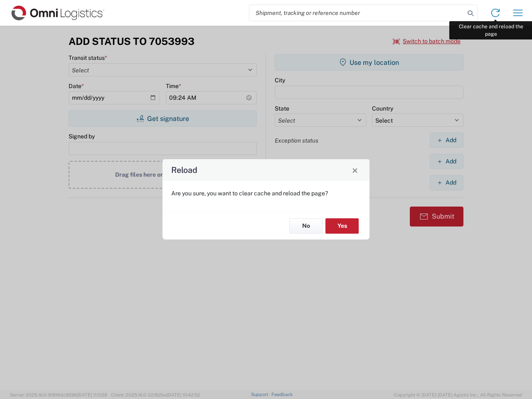 This screenshot has width=532, height=399. Describe the element at coordinates (357, 13) in the screenshot. I see `input: Shipment, tracking or reference number` at that location.